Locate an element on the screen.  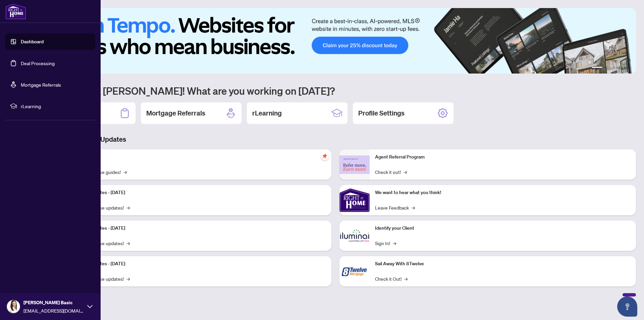
a: Leave Feedback→ is located at coordinates (394, 207).